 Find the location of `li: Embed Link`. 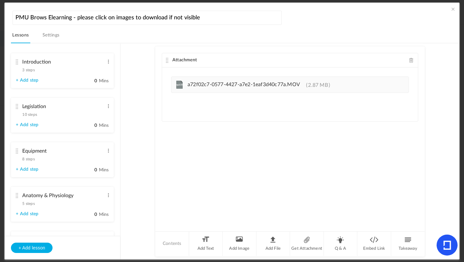

li: Embed Link is located at coordinates (374, 243).